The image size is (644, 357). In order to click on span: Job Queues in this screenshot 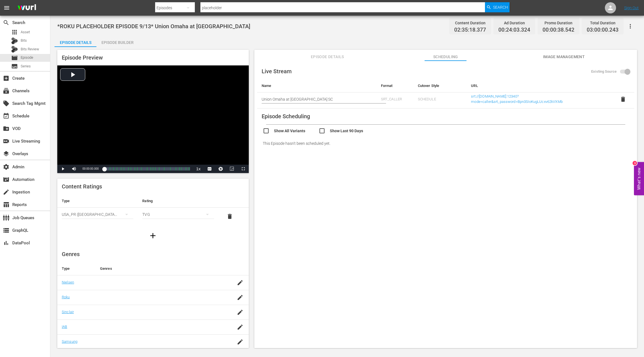, I will do `click(6, 218)`.